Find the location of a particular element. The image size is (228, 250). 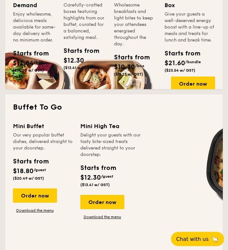

div: Wholesome breakfasts and light bites to keep your attendees energised throughout the day. is located at coordinates (135, 25).